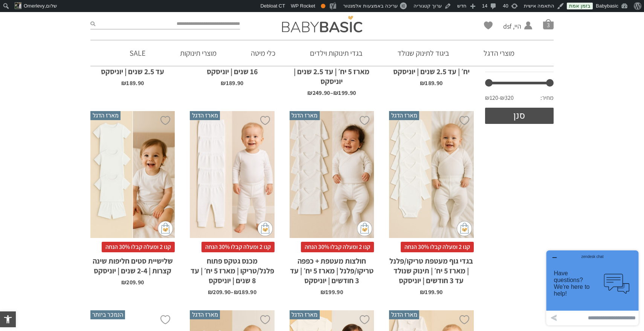 This screenshot has width=644, height=331. I want to click on a: מוצרי תינוקות, so click(198, 53).